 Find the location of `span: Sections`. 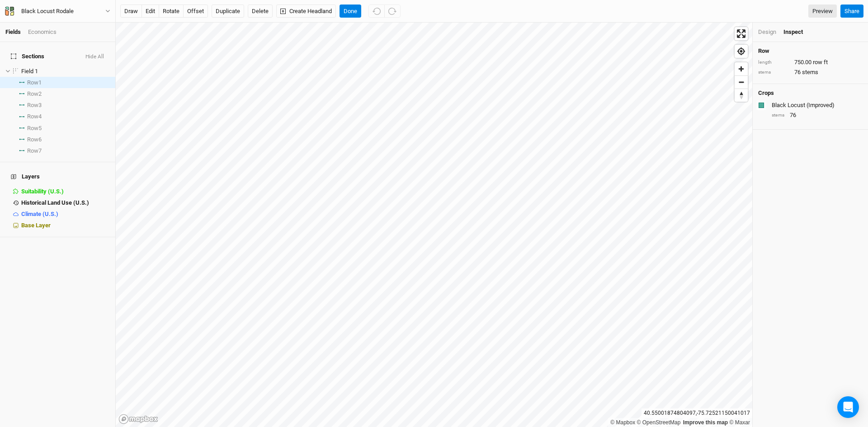

span: Sections is located at coordinates (28, 56).